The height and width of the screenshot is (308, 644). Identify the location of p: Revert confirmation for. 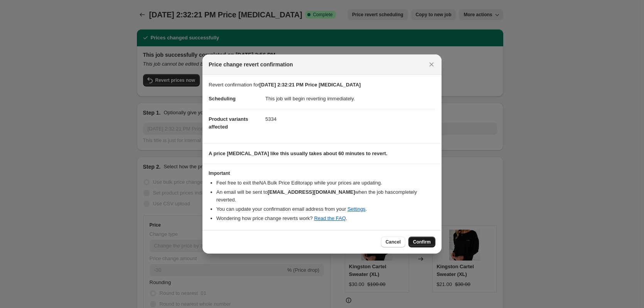
(322, 85).